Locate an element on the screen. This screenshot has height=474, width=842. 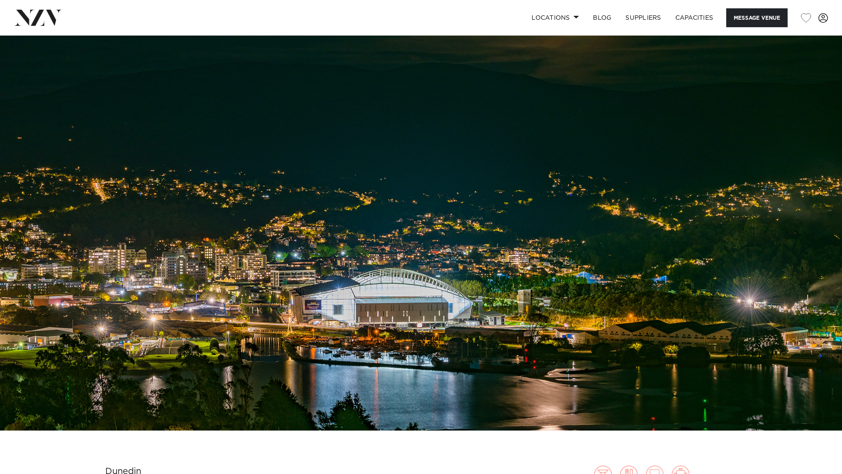
a: Capacities is located at coordinates (694, 18).